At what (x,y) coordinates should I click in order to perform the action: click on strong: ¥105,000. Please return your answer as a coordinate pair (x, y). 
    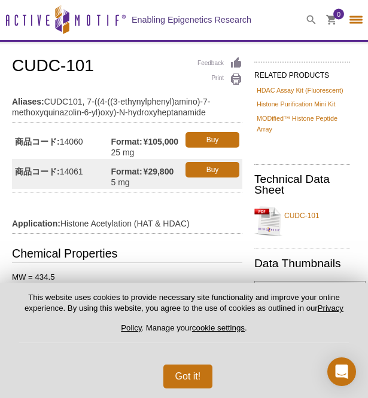
    Looking at the image, I should click on (161, 142).